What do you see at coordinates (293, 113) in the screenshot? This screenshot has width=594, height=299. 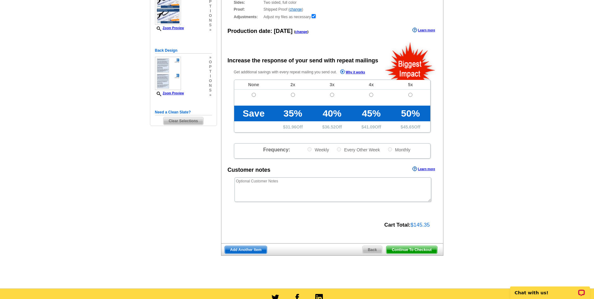 I see `td: 35%` at bounding box center [293, 113].